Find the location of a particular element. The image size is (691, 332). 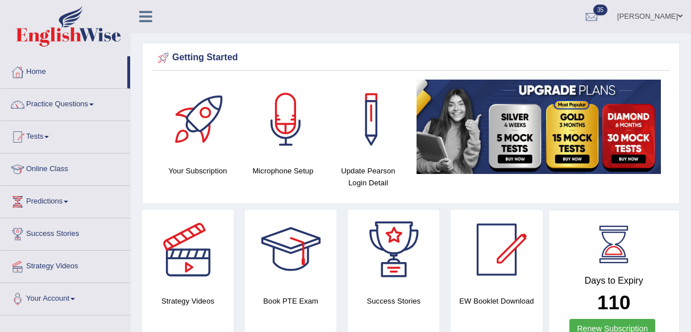

h4: Days to Expiry is located at coordinates (614, 281).